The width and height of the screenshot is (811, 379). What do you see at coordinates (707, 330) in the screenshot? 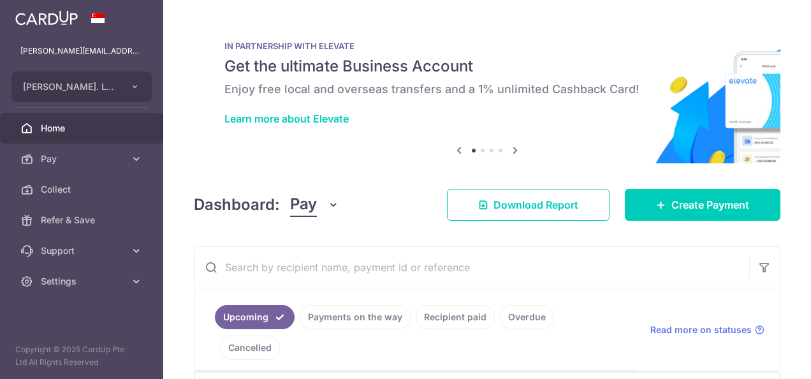
I see `a: Read more on statuses` at bounding box center [707, 330].